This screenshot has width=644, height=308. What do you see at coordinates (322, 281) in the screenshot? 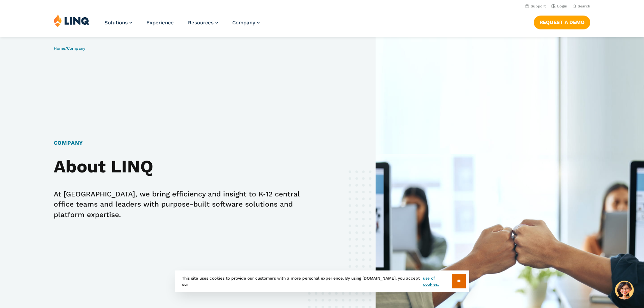
I see `div: This site uses cookies to provide our customers with a more personal experience. By using [DOMAIN...` at bounding box center [322, 281].